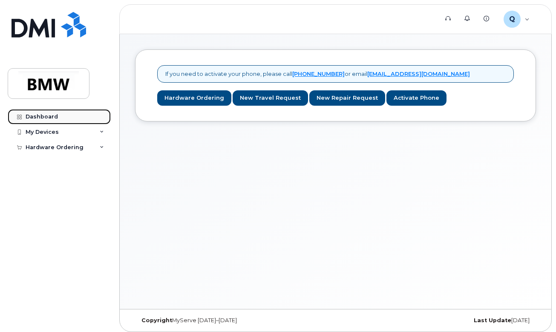 The width and height of the screenshot is (556, 332). What do you see at coordinates (348, 98) in the screenshot?
I see `a: New Repair Request` at bounding box center [348, 98].